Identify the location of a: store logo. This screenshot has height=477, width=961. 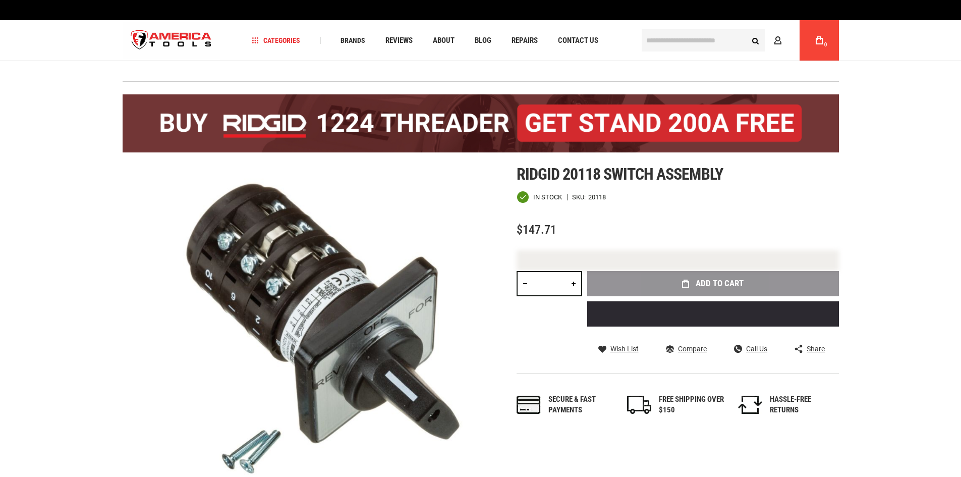
(171, 40).